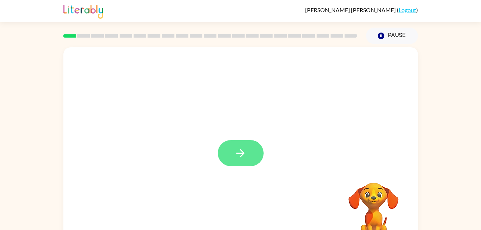 This screenshot has width=481, height=230. Describe the element at coordinates (83, 11) in the screenshot. I see `img: Literably` at that location.